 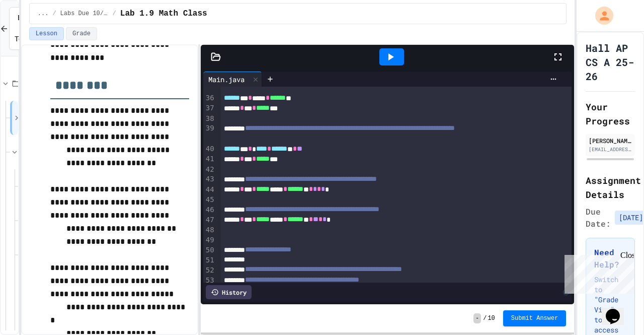 I want to click on span: Labs Due 10/24, so click(x=84, y=13).